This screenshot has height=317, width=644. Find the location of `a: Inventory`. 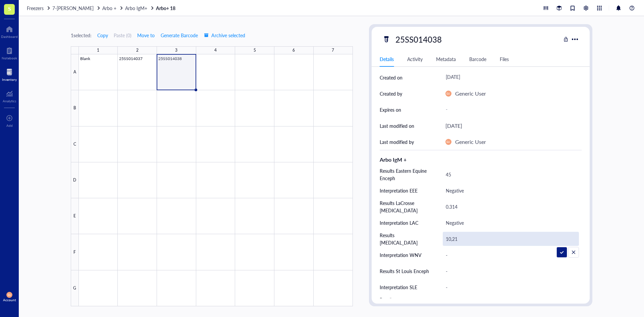

a: Inventory is located at coordinates (9, 74).